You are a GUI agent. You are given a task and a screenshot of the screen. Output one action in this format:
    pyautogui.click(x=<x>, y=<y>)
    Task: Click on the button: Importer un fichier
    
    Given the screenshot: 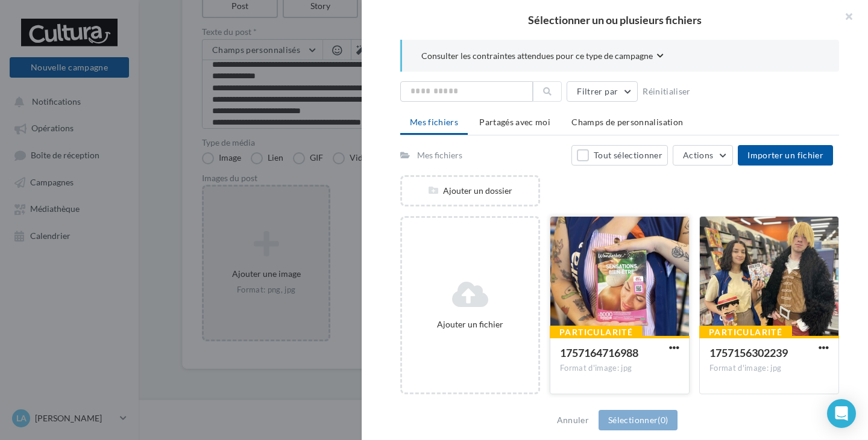 What is the action you would take?
    pyautogui.click(x=785, y=155)
    